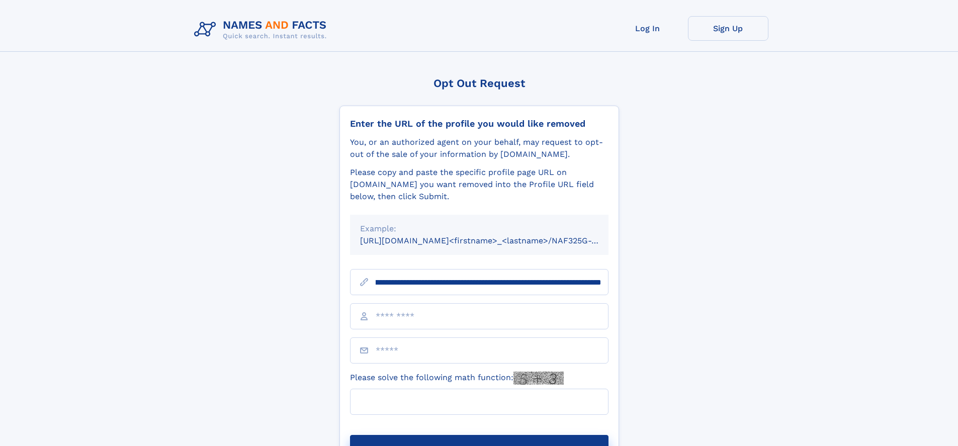 The height and width of the screenshot is (446, 958). What do you see at coordinates (479, 148) in the screenshot?
I see `div: You, or an authorized agent on your behalf, may request to opt-out of the sale of your informatio...` at bounding box center [479, 148].